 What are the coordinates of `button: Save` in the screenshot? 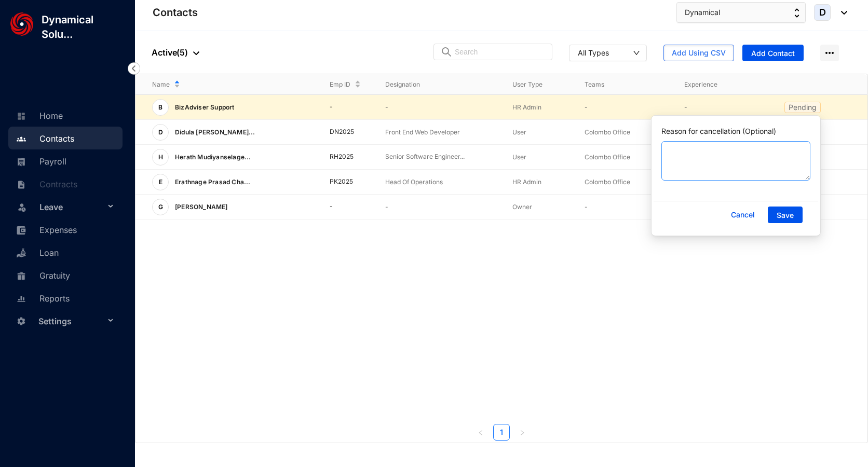 It's located at (785, 215).